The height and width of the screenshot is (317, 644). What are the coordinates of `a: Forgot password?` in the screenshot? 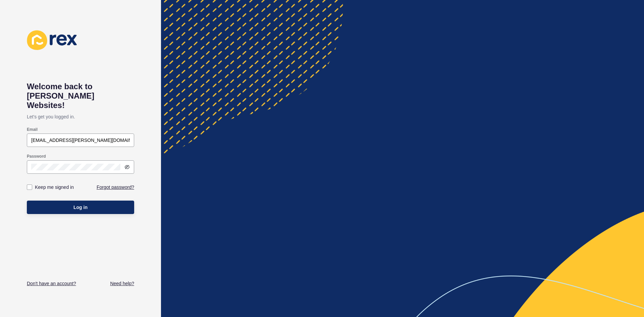 It's located at (116, 187).